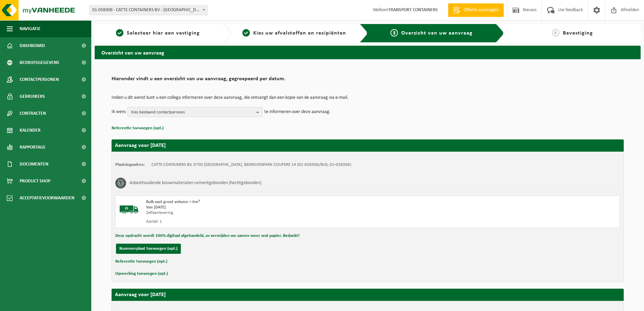 The height and width of the screenshot is (311, 644). Describe the element at coordinates (39, 80) in the screenshot. I see `span: Contactpersonen` at that location.